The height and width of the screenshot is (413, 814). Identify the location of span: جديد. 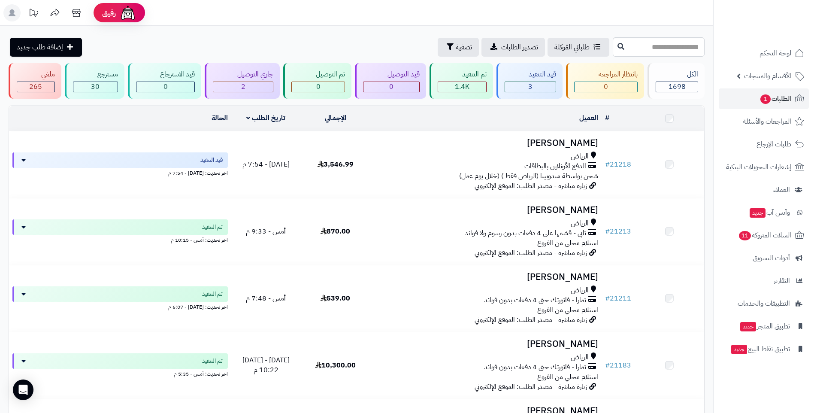
(739, 349).